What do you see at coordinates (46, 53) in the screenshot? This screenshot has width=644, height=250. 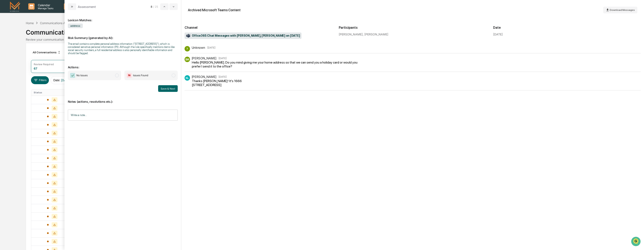 I see `div: All Conversations` at bounding box center [46, 53].